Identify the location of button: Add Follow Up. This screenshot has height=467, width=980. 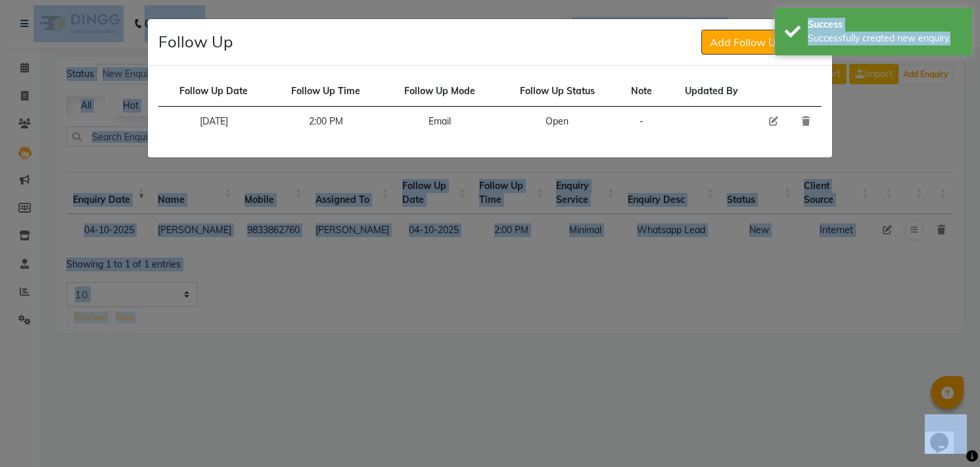
(747, 42).